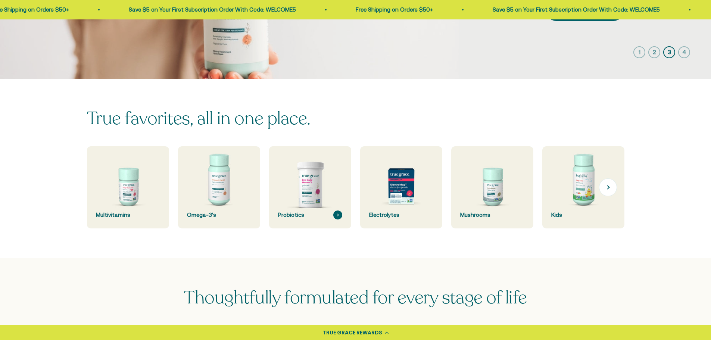 Image resolution: width=711 pixels, height=340 pixels. I want to click on button: 2, so click(654, 52).